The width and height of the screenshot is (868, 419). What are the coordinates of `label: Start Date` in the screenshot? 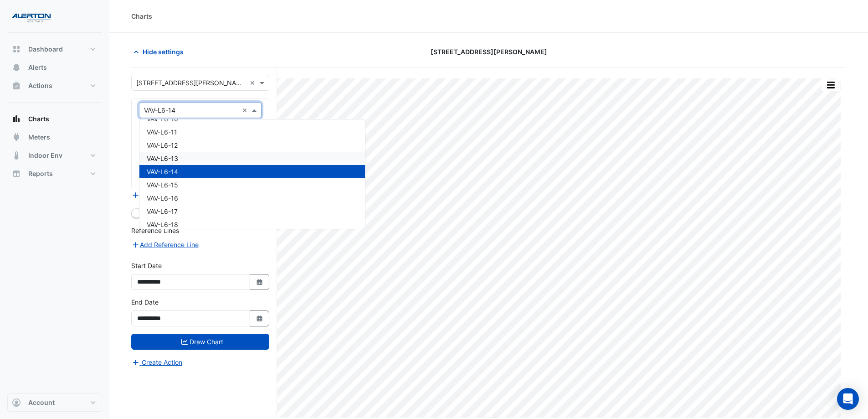 It's located at (147, 265).